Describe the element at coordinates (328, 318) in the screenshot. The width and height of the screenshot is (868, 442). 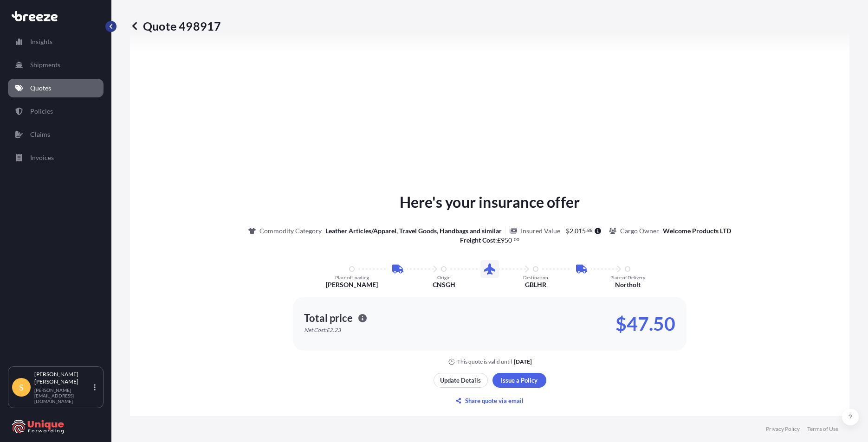
I see `p: Total price` at that location.